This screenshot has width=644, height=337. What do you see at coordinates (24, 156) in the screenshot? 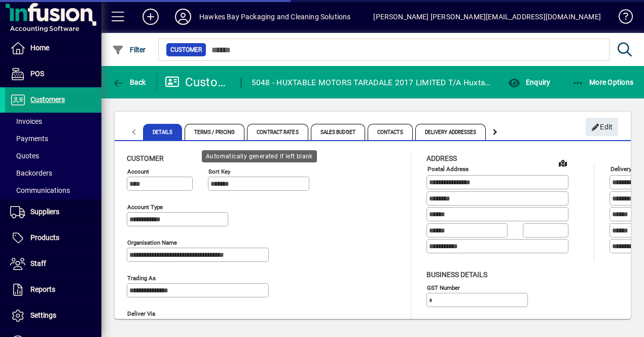
I see `span: Quotes` at bounding box center [24, 156].